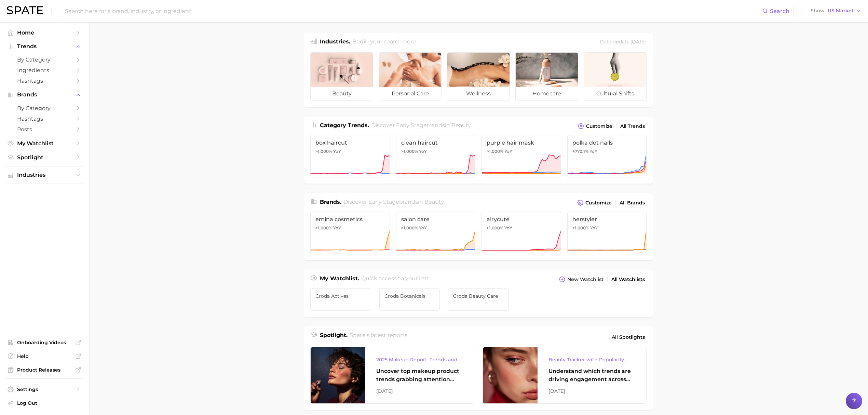 The width and height of the screenshot is (868, 415). I want to click on span: Search, so click(780, 11).